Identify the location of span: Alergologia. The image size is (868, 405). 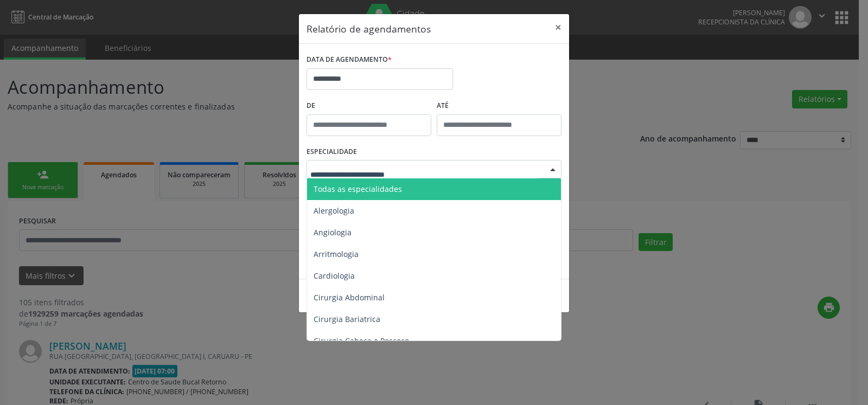
(334, 210).